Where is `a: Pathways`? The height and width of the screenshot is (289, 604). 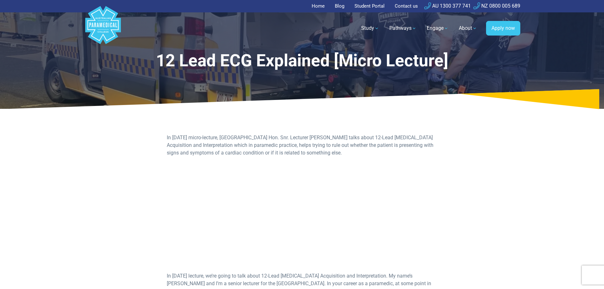 a: Pathways is located at coordinates (403, 28).